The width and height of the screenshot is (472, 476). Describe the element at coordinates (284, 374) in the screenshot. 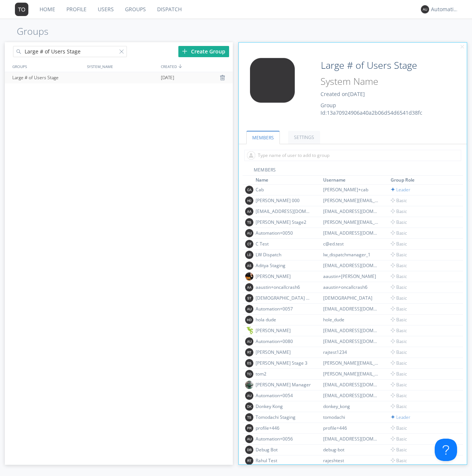

I see `div: tom2` at that location.